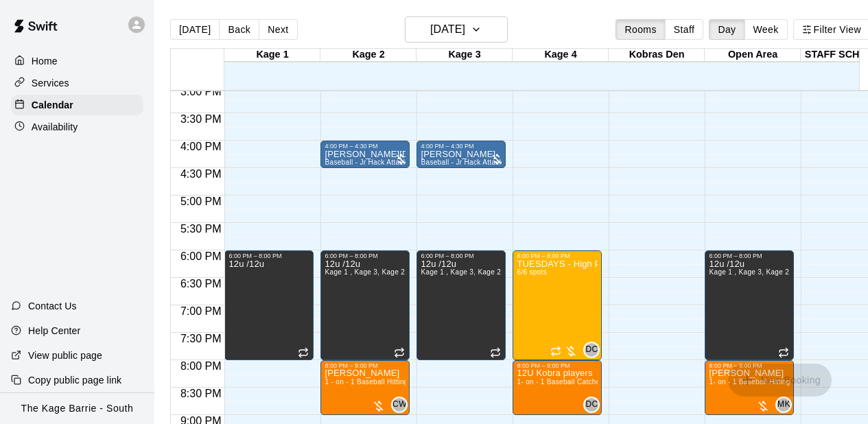  Describe the element at coordinates (752, 55) in the screenshot. I see `div: Open Area` at that location.